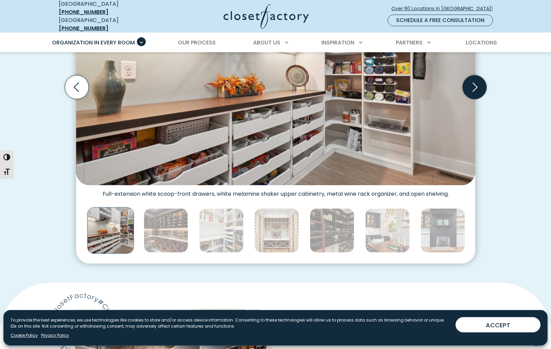 This screenshot has height=349, width=551. I want to click on a: Cookie Policy, so click(24, 336).